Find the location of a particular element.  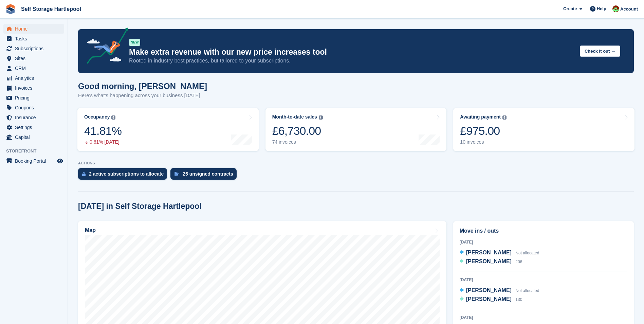

img: Woods Removals is located at coordinates (616, 9).